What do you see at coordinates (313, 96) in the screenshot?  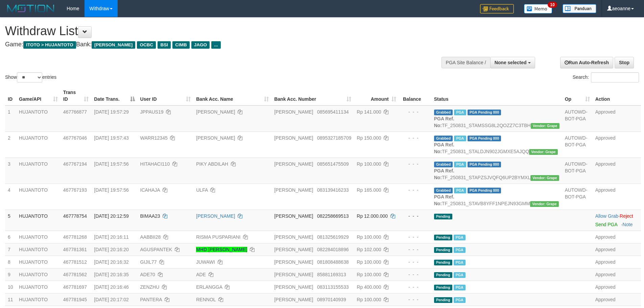 I see `th: Bank Acc. Number: activate to sort column ascending` at bounding box center [313, 96].